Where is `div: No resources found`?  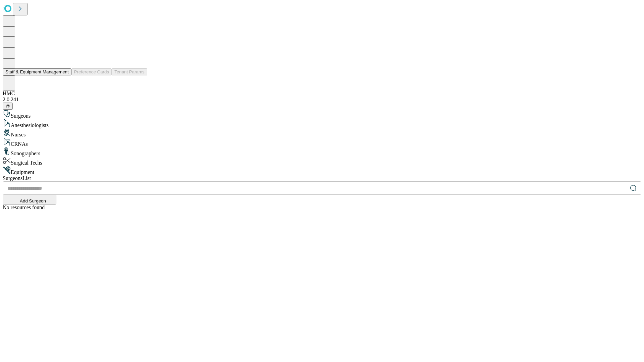
div: No resources found is located at coordinates (322, 207).